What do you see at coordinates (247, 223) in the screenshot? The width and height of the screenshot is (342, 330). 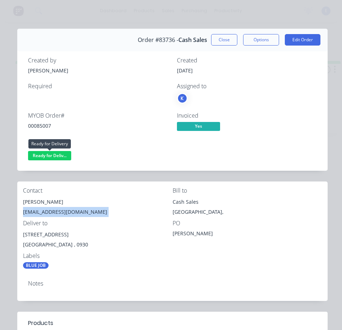 I see `div: PO` at bounding box center [247, 223].